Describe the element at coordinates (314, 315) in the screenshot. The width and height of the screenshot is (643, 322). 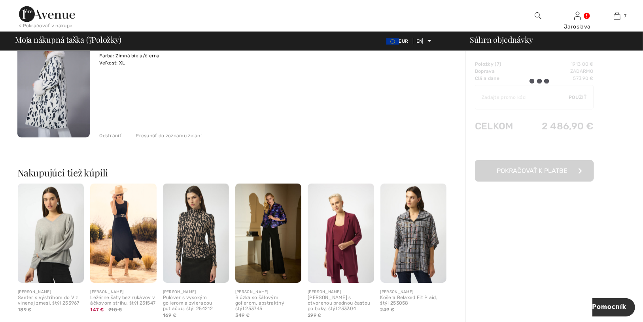
I see `font: 299 €` at that location.